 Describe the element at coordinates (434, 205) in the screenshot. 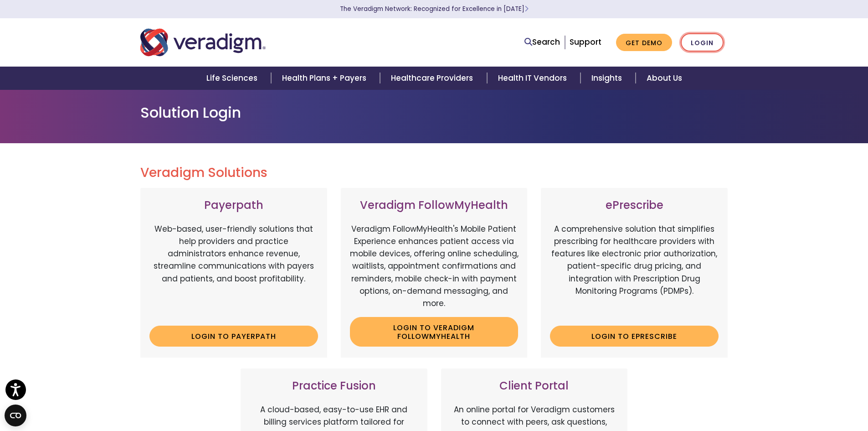

I see `h3: Veradigm FollowMyHealth` at that location.